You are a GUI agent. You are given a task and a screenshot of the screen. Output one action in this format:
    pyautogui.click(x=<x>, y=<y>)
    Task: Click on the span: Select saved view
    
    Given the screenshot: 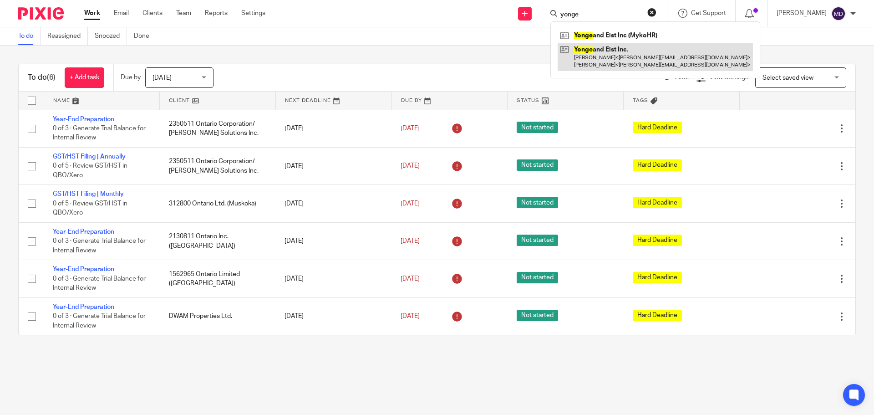 What is the action you would take?
    pyautogui.click(x=788, y=78)
    